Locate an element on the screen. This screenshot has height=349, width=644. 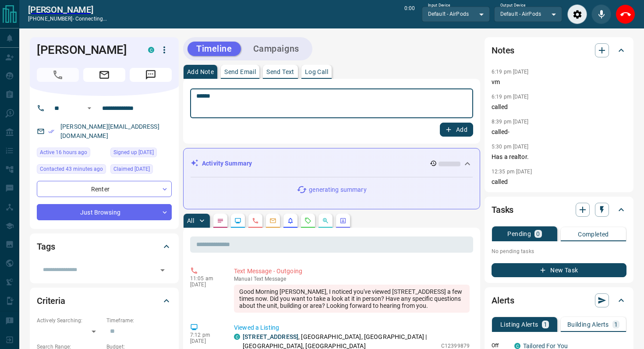
div: Notes is located at coordinates (559, 50).